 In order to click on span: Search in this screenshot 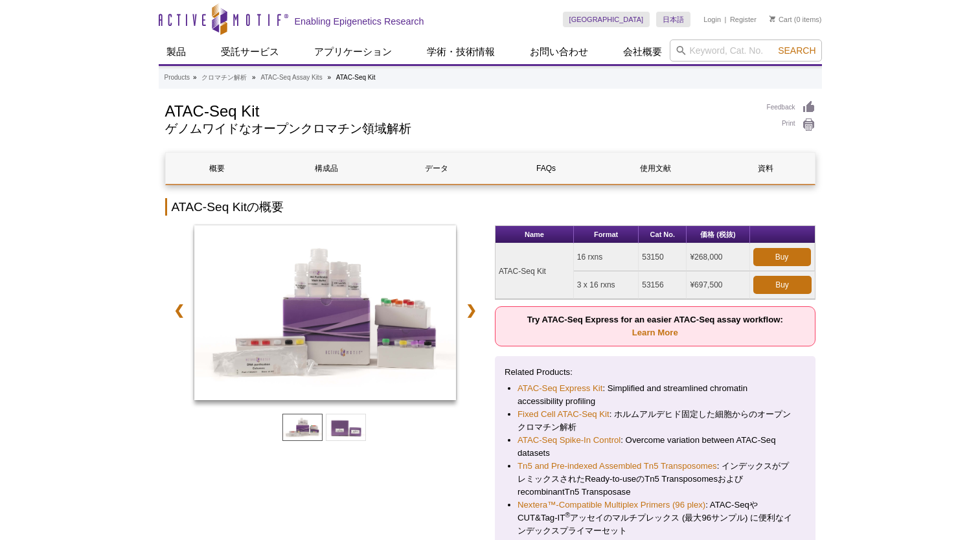, I will do `click(797, 50)`.